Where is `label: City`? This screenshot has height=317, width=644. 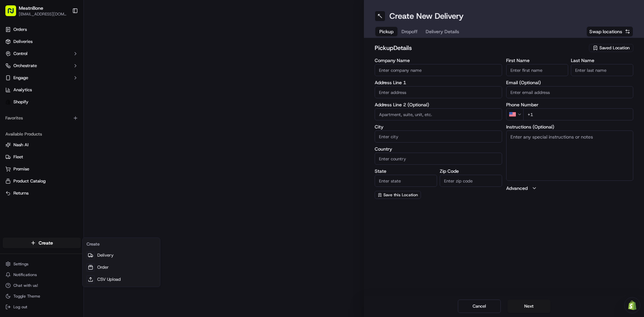 label: City is located at coordinates (438, 127).